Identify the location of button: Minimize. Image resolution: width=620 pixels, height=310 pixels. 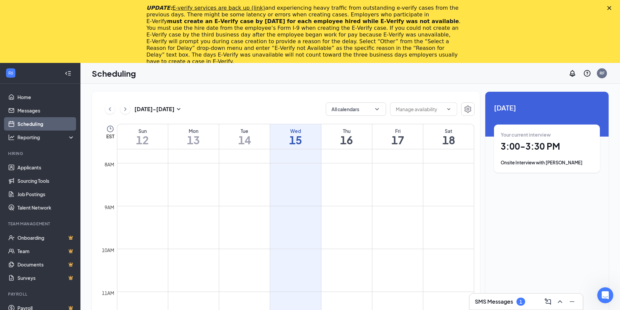
(572, 302).